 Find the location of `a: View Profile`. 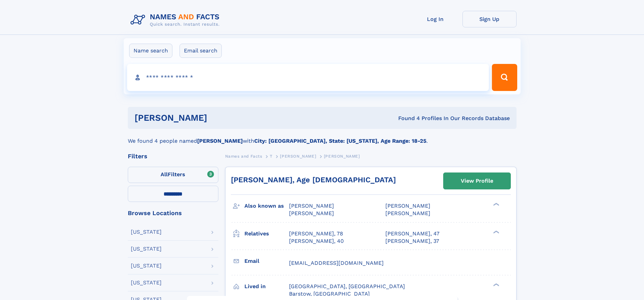

a: View Profile is located at coordinates (477, 181).